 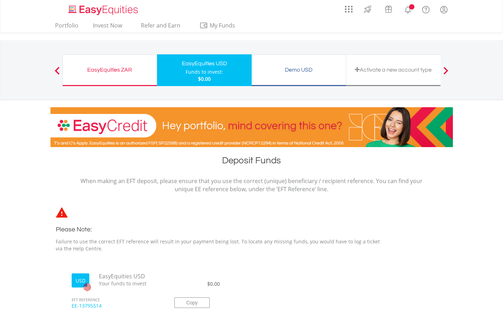 I want to click on div: Activate a new account type, so click(x=393, y=70).